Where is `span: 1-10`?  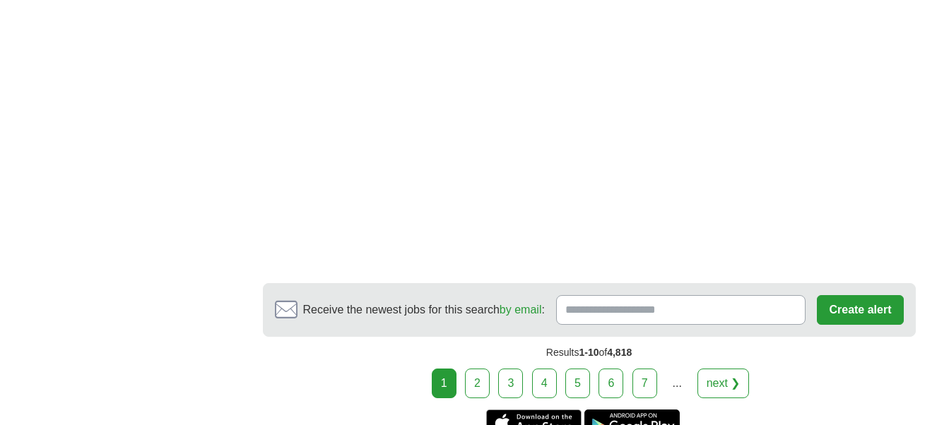
span: 1-10 is located at coordinates (589, 353).